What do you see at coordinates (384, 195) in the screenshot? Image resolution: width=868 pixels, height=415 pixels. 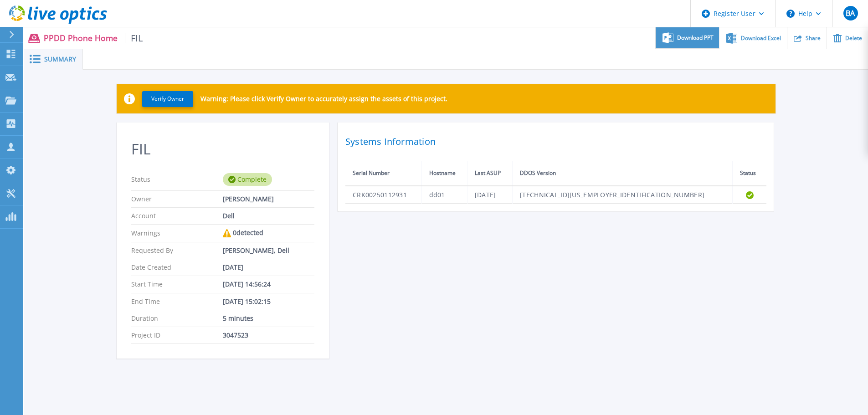 I see `td: CRK00250112931` at bounding box center [384, 195].